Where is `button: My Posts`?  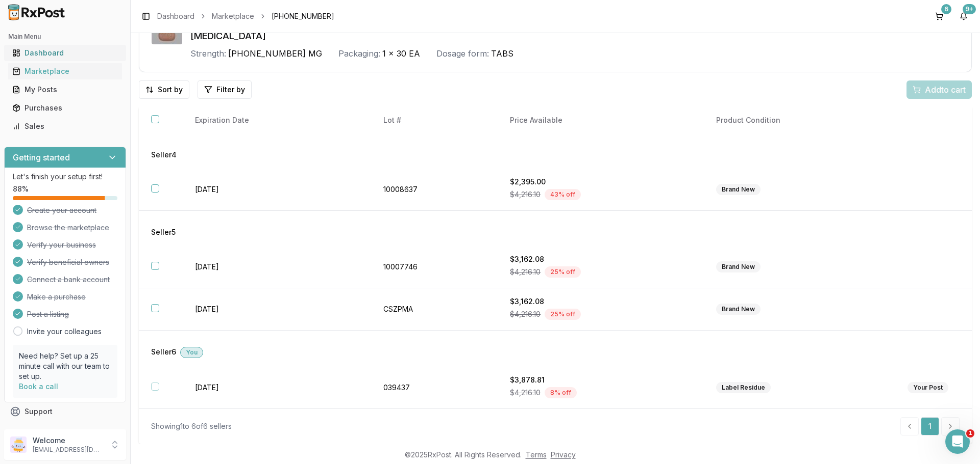
button: My Posts is located at coordinates (64, 89).